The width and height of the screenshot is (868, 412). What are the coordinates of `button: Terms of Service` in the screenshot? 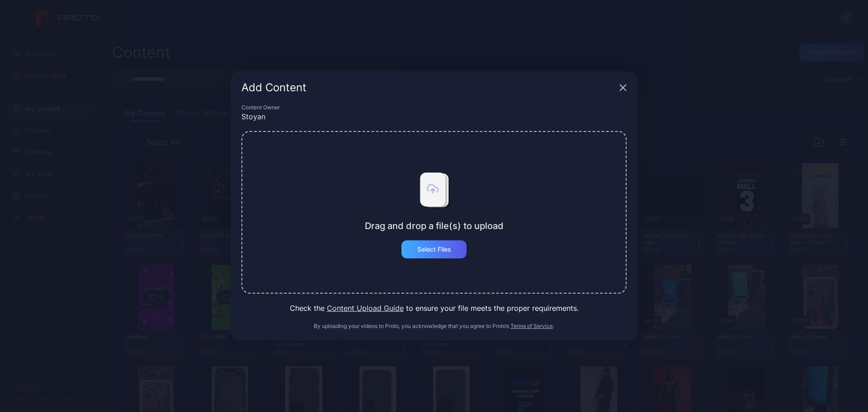 It's located at (531, 326).